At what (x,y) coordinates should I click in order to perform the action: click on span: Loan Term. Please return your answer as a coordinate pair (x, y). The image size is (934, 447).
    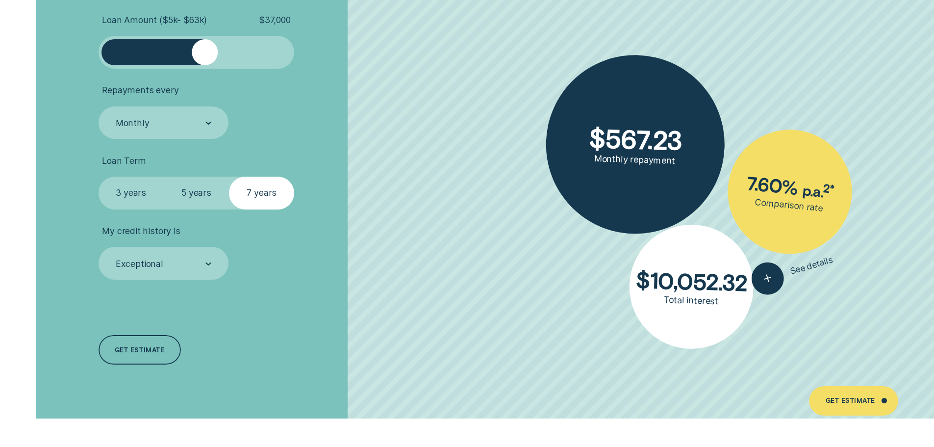
    Looking at the image, I should click on (124, 161).